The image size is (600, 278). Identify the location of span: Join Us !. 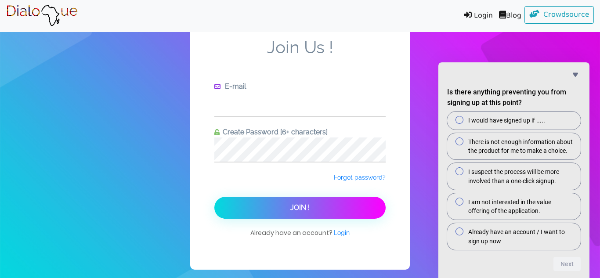
(300, 59).